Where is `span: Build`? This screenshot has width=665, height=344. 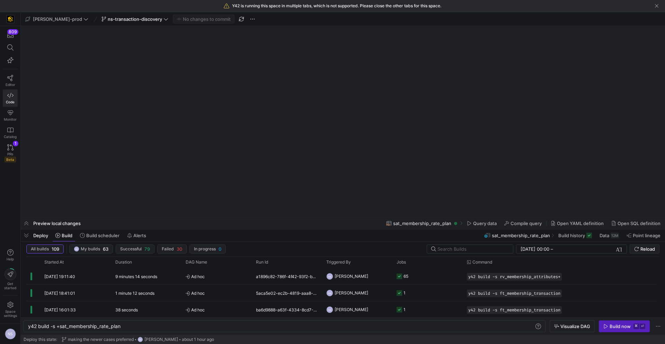
span: Build is located at coordinates (67, 235).